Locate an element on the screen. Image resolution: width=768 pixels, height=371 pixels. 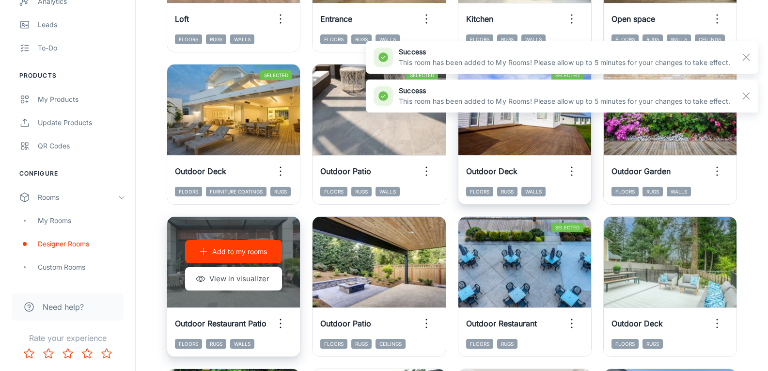
span: Need help? is located at coordinates (63, 307).